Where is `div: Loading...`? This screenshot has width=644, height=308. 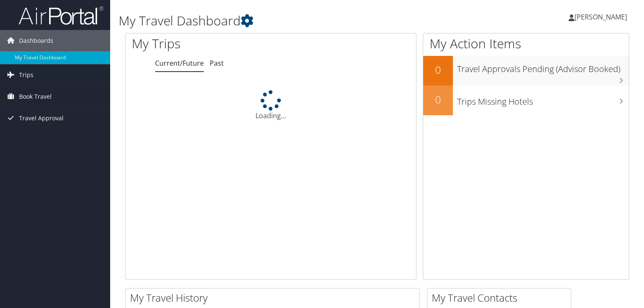
div: Loading... is located at coordinates (271, 106).